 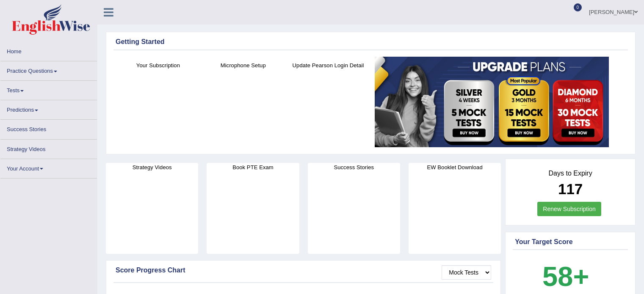 What do you see at coordinates (570, 188) in the screenshot?
I see `b: 117` at bounding box center [570, 188].